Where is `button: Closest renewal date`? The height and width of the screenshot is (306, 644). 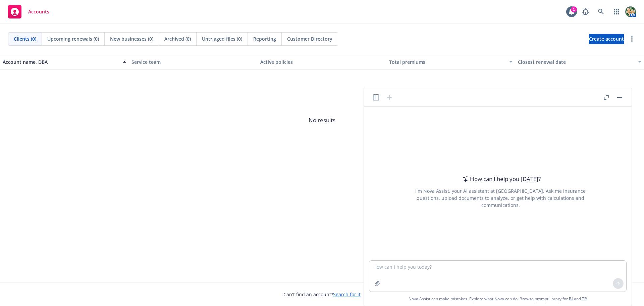 button: Closest renewal date is located at coordinates (580, 62).